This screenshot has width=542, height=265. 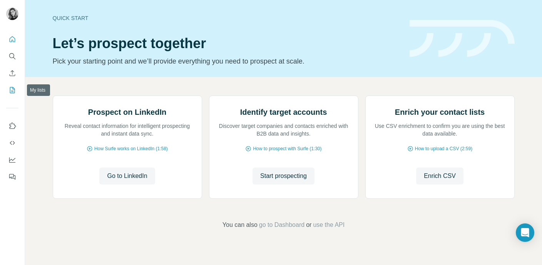 I want to click on button: Go to LinkedIn, so click(x=127, y=176).